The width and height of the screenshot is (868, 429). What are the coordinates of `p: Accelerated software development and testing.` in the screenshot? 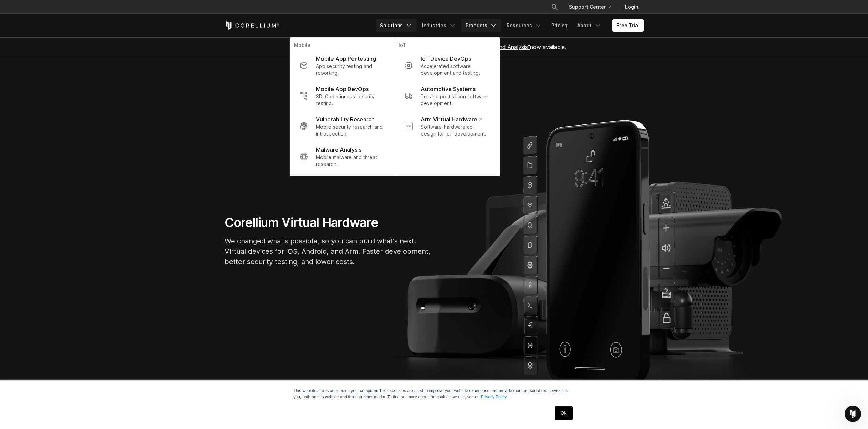 It's located at (455, 70).